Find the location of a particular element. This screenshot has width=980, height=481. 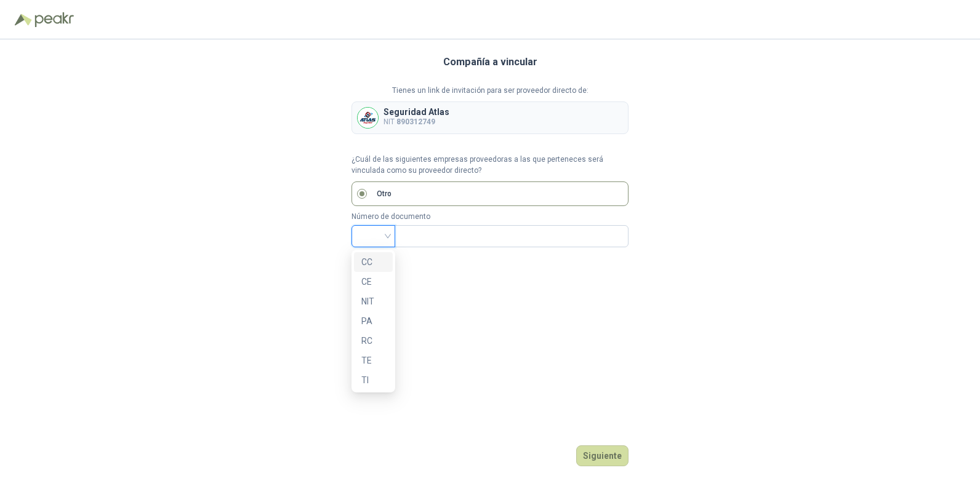

div: CC is located at coordinates (373, 262).